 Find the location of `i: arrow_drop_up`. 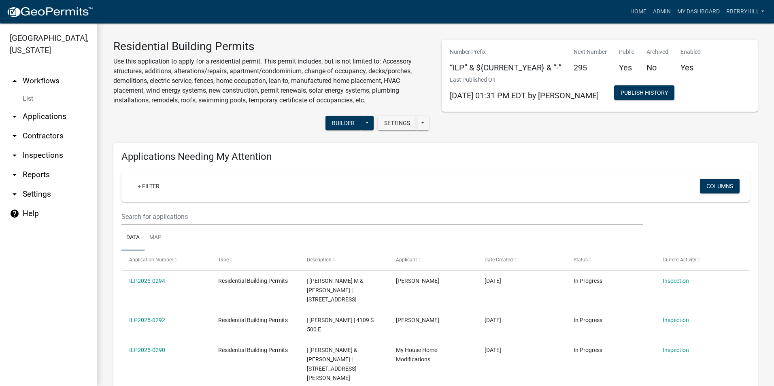

i: arrow_drop_up is located at coordinates (15, 81).